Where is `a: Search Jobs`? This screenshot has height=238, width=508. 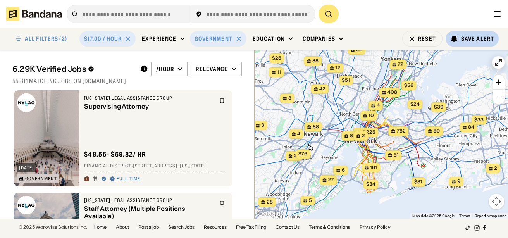 a: Search Jobs is located at coordinates (181, 227).